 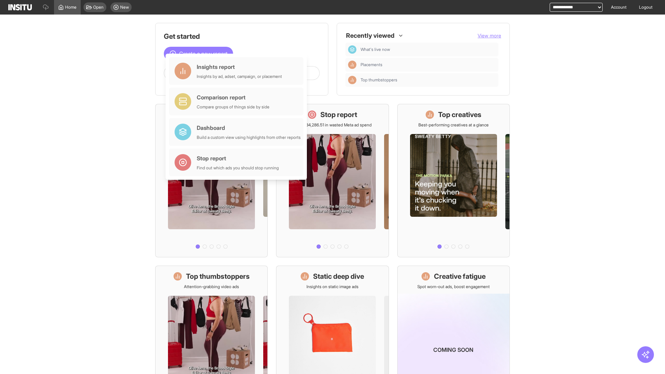 What do you see at coordinates (454, 181) in the screenshot?
I see `a: Top creativesBest-performing creatives at a glance` at bounding box center [454, 181].